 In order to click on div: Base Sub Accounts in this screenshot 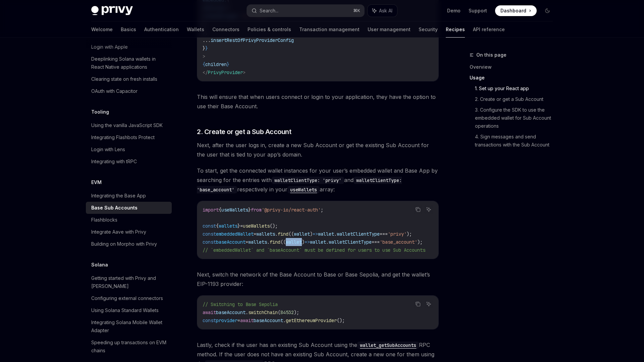, I will do `click(115, 208)`.